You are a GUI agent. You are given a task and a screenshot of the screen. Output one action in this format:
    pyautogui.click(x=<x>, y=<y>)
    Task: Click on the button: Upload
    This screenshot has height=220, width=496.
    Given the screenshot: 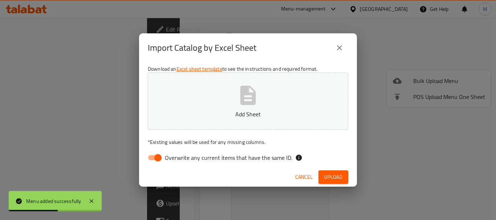 What is the action you would take?
    pyautogui.click(x=333, y=177)
    